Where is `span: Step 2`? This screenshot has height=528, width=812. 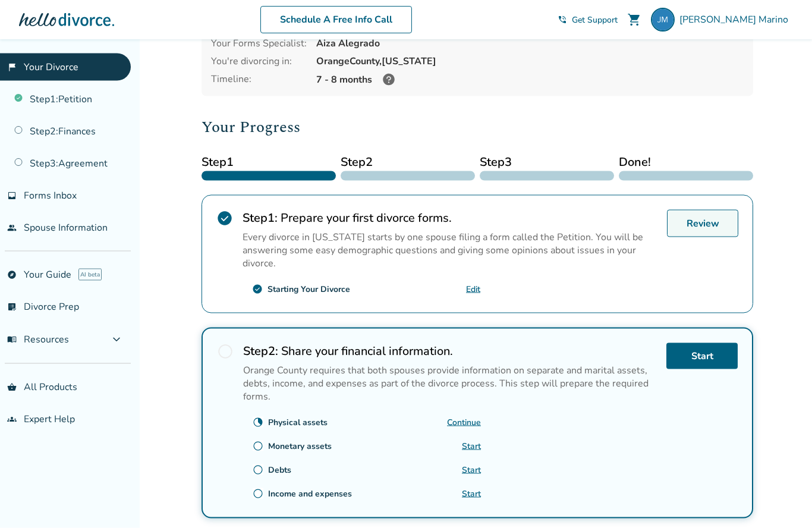 span: Step 2 is located at coordinates (408, 163).